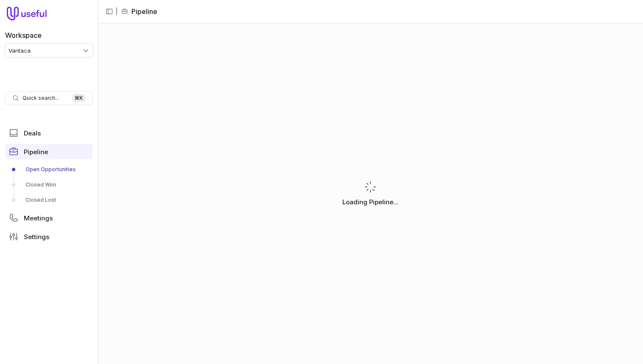  What do you see at coordinates (109, 11) in the screenshot?
I see `button: Collapse sidebar` at bounding box center [109, 11].